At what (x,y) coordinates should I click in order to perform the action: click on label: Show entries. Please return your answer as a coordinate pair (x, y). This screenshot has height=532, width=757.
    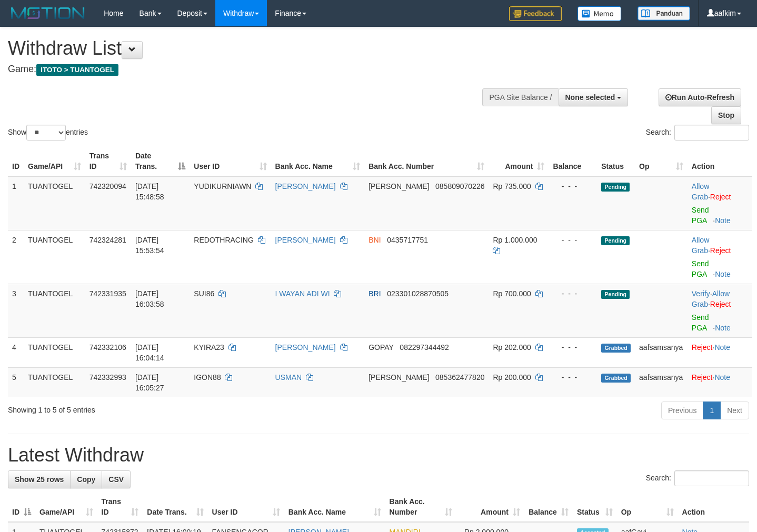
    Looking at the image, I should click on (47, 132).